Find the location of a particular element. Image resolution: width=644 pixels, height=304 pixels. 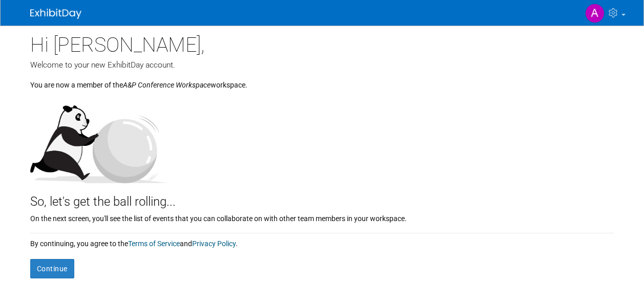

button: Continue is located at coordinates (52, 269).